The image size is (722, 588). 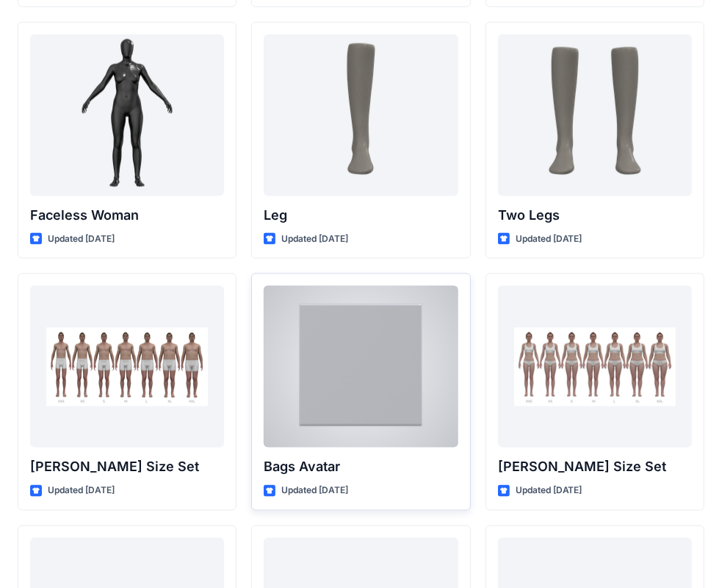 What do you see at coordinates (595, 366) in the screenshot?
I see `a: Olivia Size Set` at bounding box center [595, 366].